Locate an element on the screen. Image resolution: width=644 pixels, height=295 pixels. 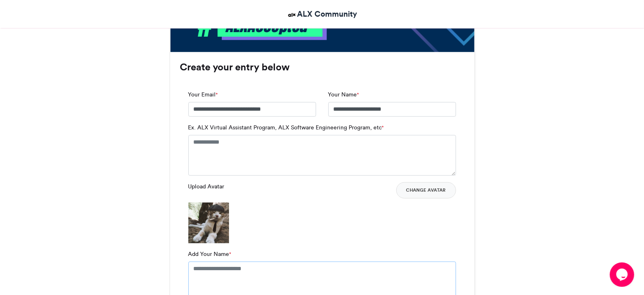
a: ALX Community is located at coordinates (322, 14).